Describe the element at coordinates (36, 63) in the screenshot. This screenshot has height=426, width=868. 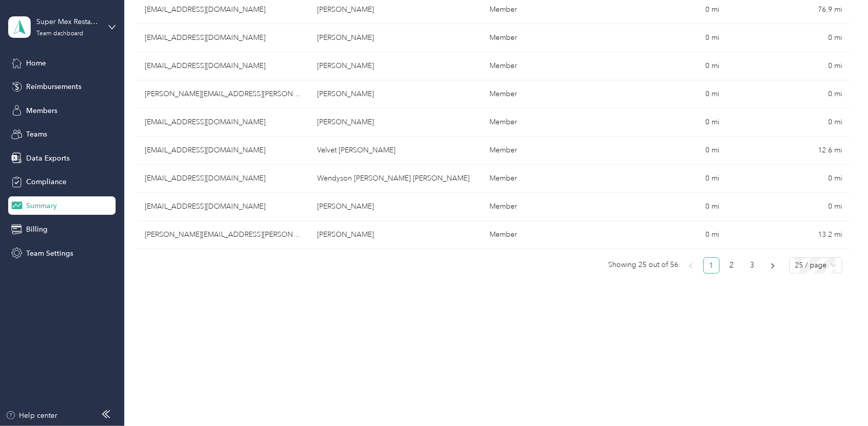
I see `span: Home` at that location.